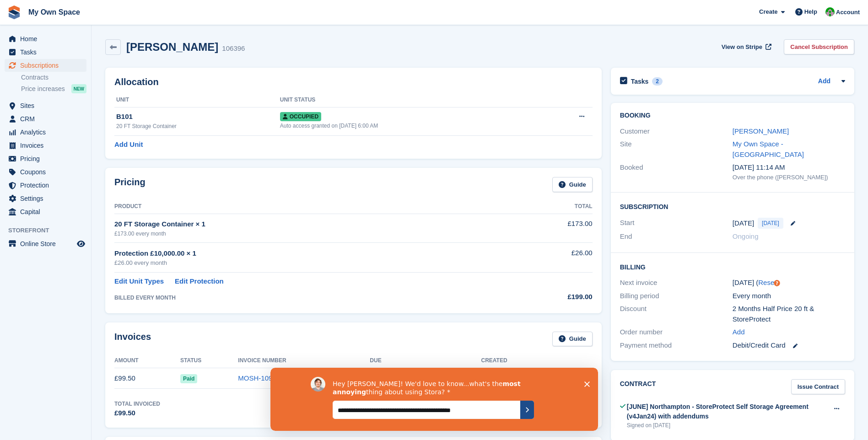 The image size is (868, 440). Describe the element at coordinates (48, 106) in the screenshot. I see `span: Sites` at that location.